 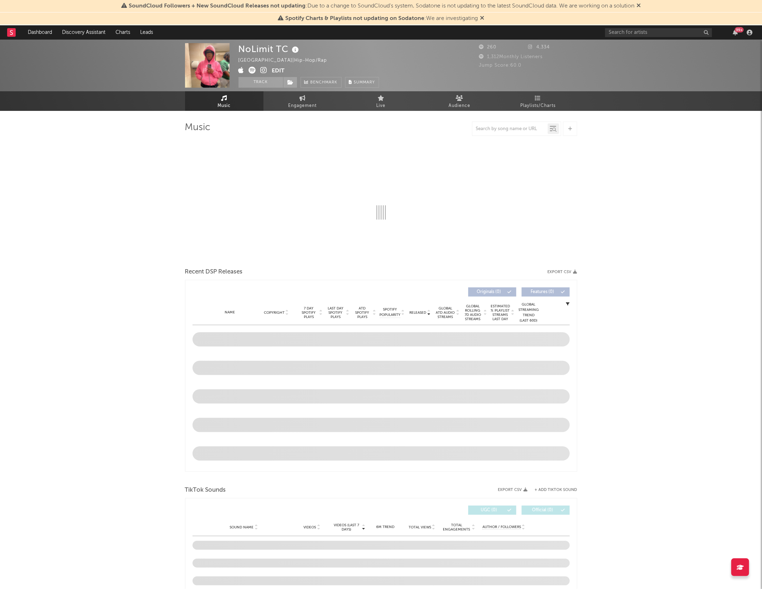 What do you see at coordinates (390, 312) in the screenshot?
I see `span: Spotify Popularity` at bounding box center [390, 312].